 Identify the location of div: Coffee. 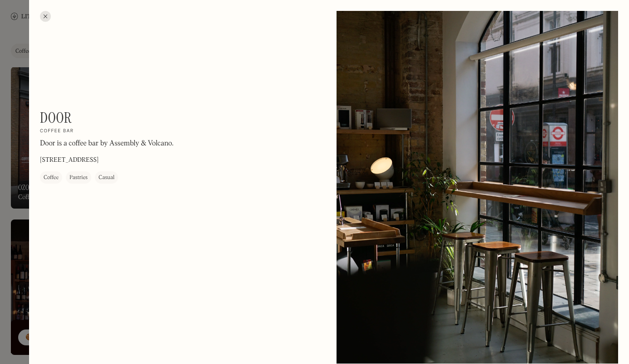
(51, 178).